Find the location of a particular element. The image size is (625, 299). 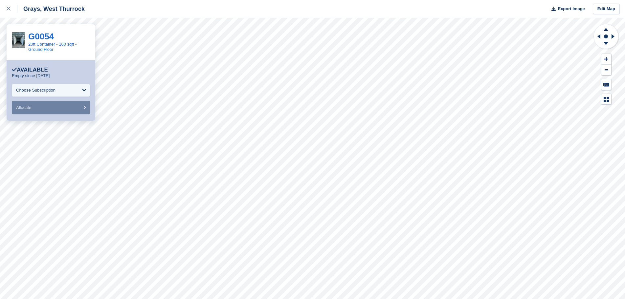

span: Export Image is located at coordinates (571, 9).